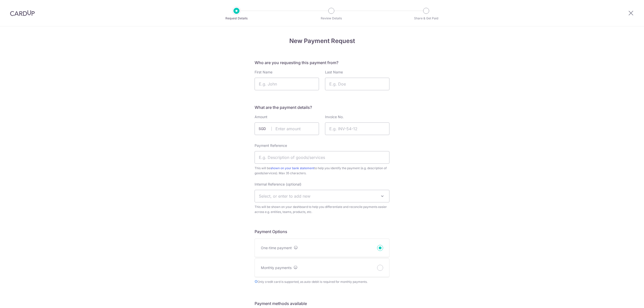 The width and height of the screenshot is (644, 308). What do you see at coordinates (426, 18) in the screenshot?
I see `p: Share & Get Paid` at bounding box center [426, 18].